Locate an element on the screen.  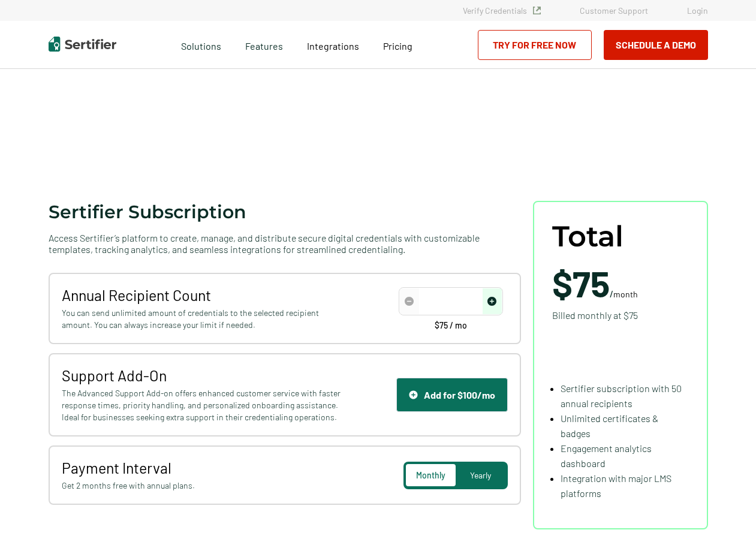
span: increase number is located at coordinates (492, 301).